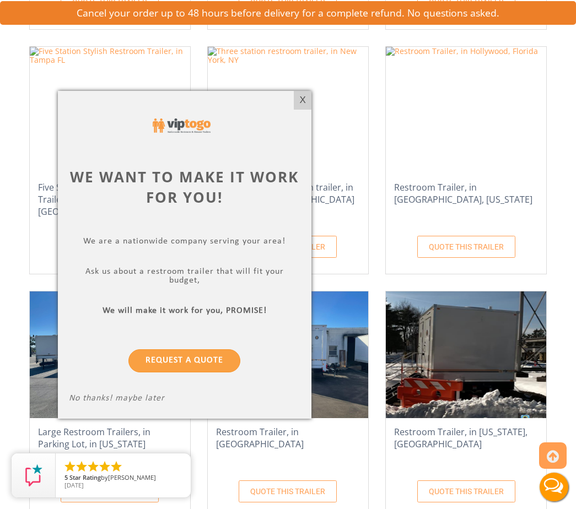  I want to click on button: Live Chat, so click(554, 487).